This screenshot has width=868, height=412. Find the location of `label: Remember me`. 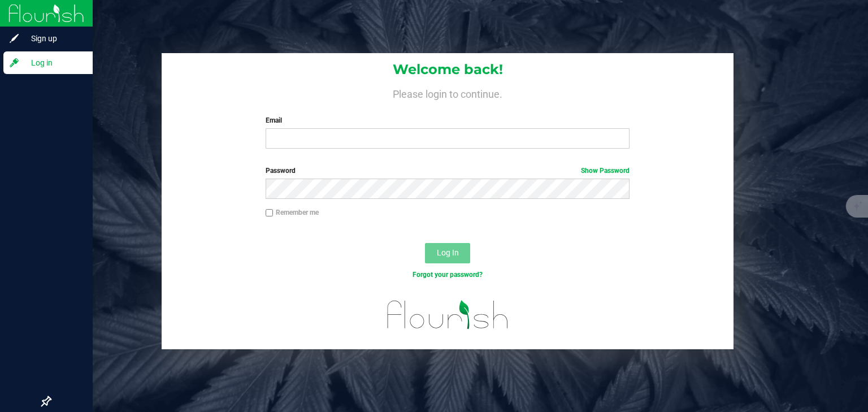

label: Remember me is located at coordinates (292, 212).